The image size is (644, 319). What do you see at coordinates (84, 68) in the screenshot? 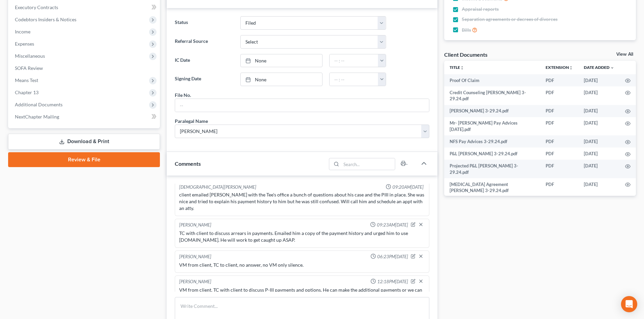
I see `a: SOFA Review` at bounding box center [84, 68].